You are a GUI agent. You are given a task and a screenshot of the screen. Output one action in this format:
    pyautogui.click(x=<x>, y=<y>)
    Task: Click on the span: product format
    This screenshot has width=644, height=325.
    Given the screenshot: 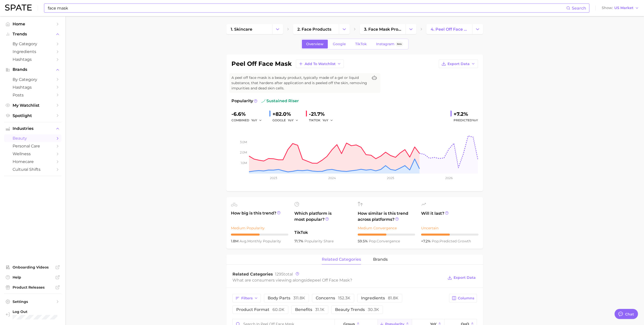 What is the action you would take?
    pyautogui.click(x=260, y=310)
    